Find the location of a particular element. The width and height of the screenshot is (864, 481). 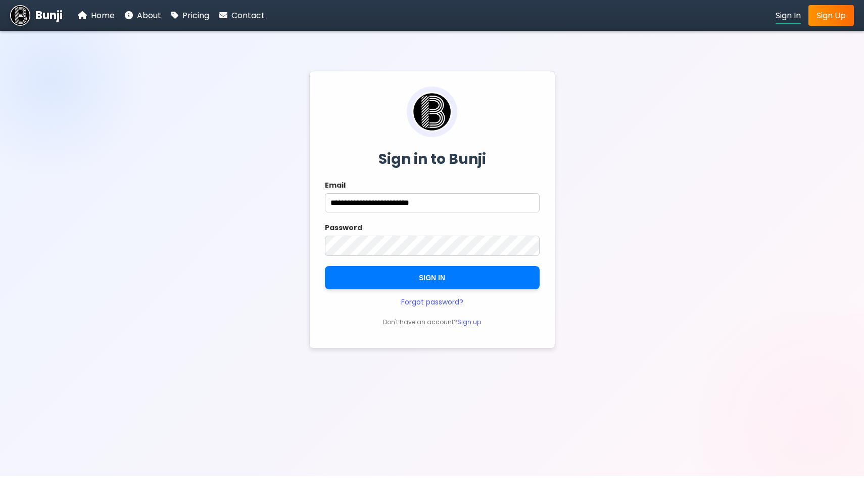

a: Sign up is located at coordinates (469, 321).